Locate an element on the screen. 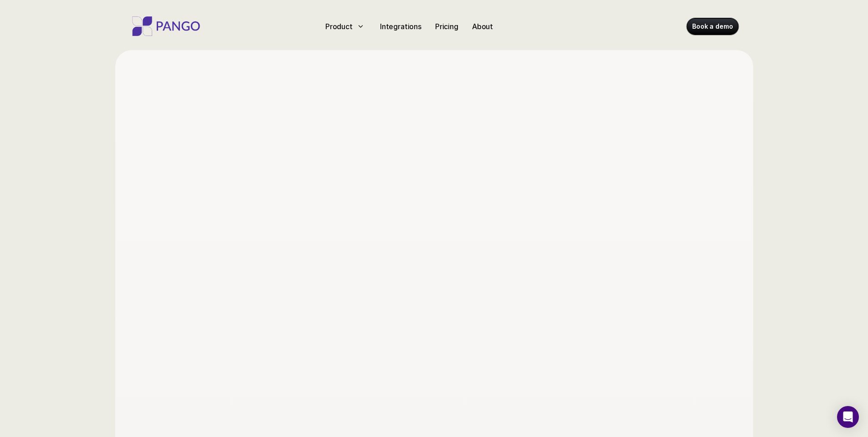 The width and height of the screenshot is (868, 437). p: Pricing is located at coordinates (446, 27).